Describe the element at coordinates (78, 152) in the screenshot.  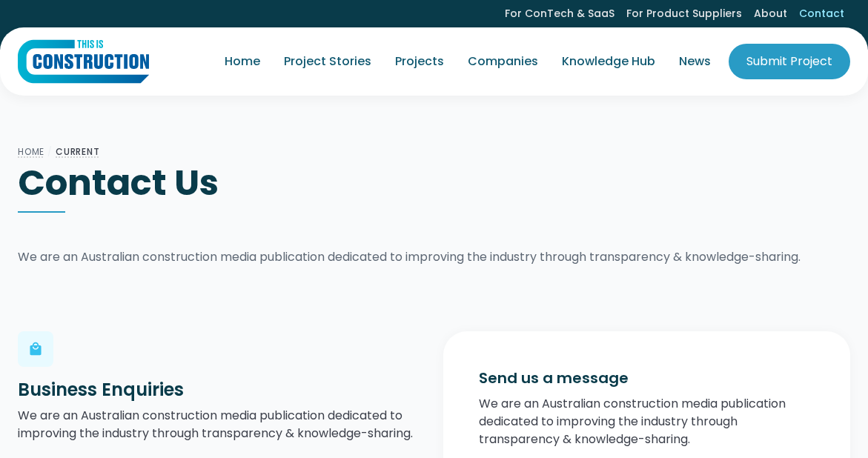
I see `a: Current` at that location.